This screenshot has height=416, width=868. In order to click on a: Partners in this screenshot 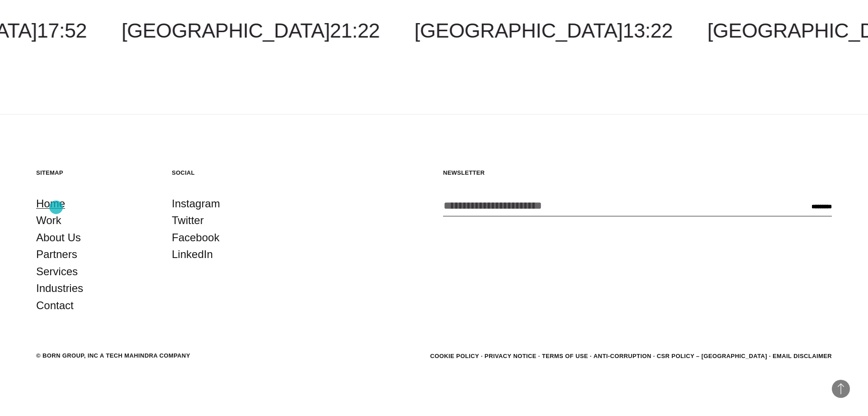, I will do `click(57, 254)`.